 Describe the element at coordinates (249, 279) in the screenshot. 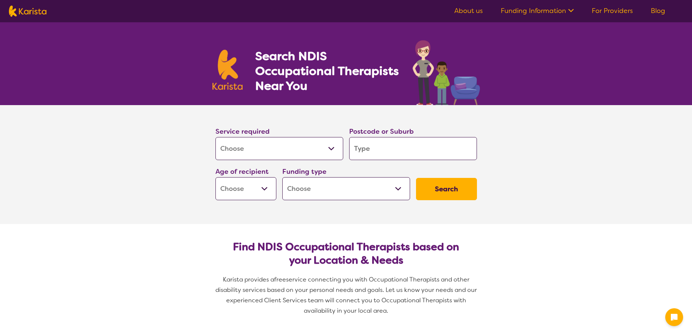

I see `span: Karista provides a` at that location.